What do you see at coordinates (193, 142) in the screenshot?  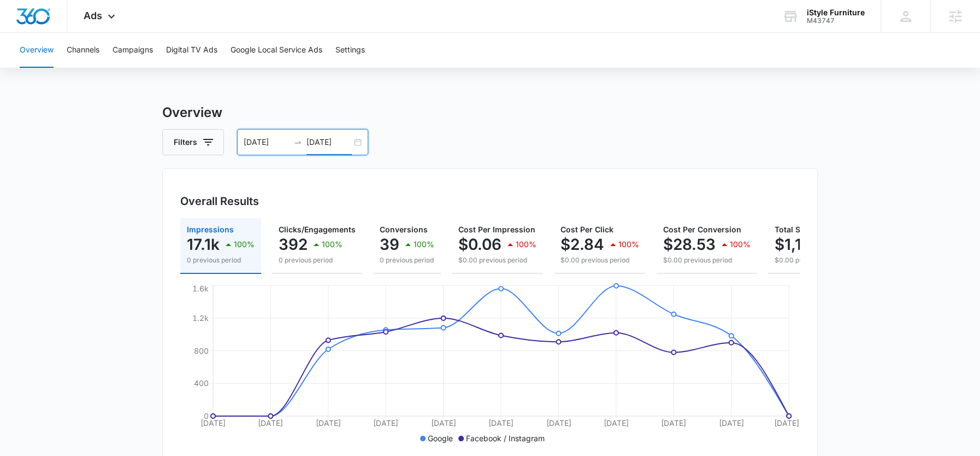 I see `button: Filters` at bounding box center [193, 142].